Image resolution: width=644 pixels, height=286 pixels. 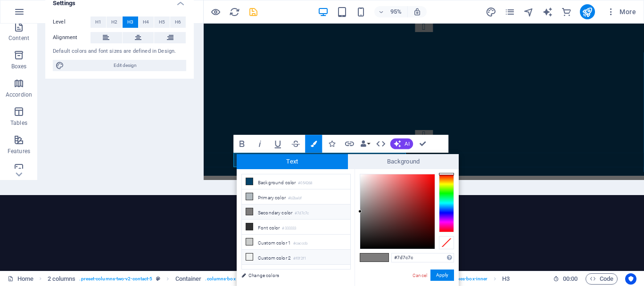 What do you see at coordinates (146, 22) in the screenshot?
I see `span: H4` at bounding box center [146, 22].